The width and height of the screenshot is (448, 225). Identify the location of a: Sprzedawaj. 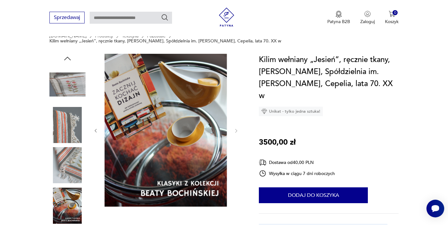
(67, 18).